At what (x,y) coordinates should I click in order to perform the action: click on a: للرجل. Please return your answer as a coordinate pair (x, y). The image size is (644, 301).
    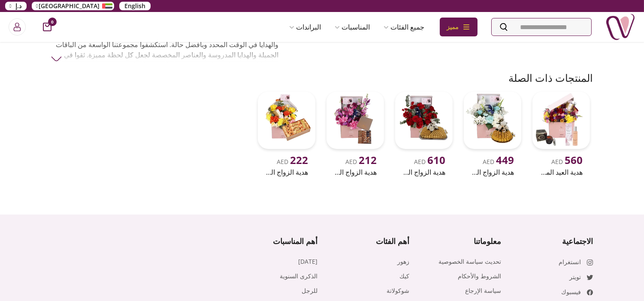
    Looking at the image, I should click on (310, 291).